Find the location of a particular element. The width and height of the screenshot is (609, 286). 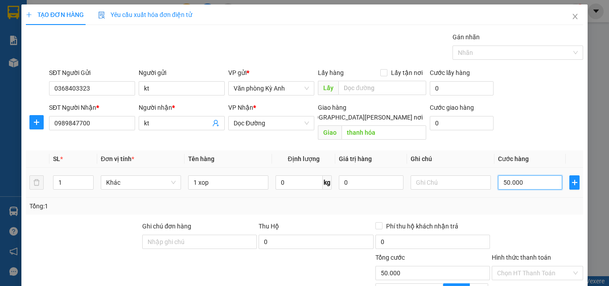

span: VP Nhận is located at coordinates (241, 108).